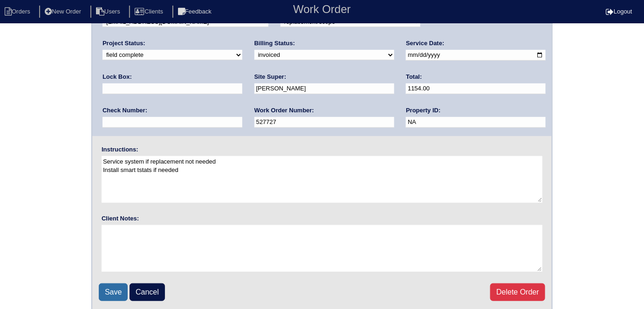  What do you see at coordinates (196, 11) in the screenshot?
I see `li: Feedback` at bounding box center [196, 11].